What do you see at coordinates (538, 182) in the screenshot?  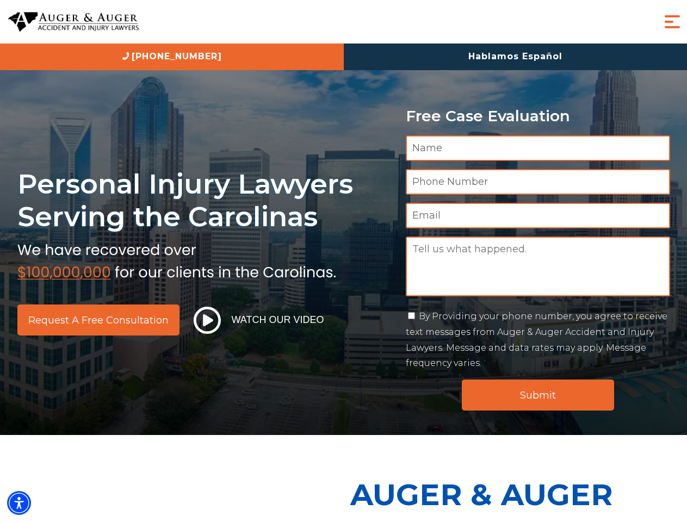 I see `input: Phone Number` at bounding box center [538, 182].